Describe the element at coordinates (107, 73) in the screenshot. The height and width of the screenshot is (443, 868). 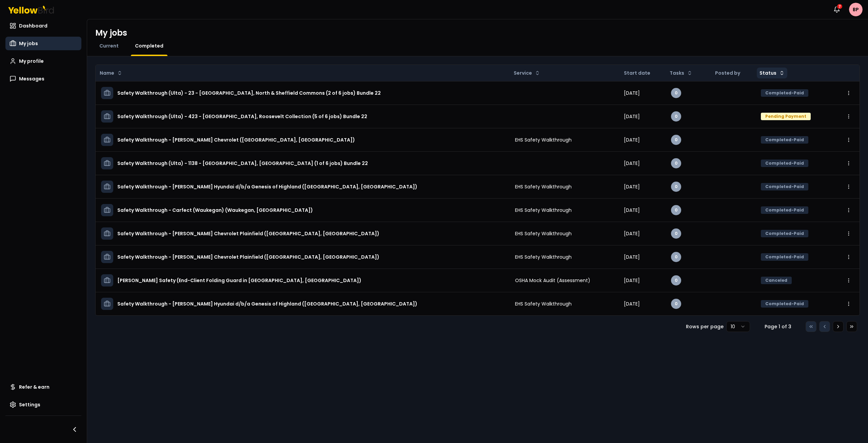
I see `span: Name` at that location.